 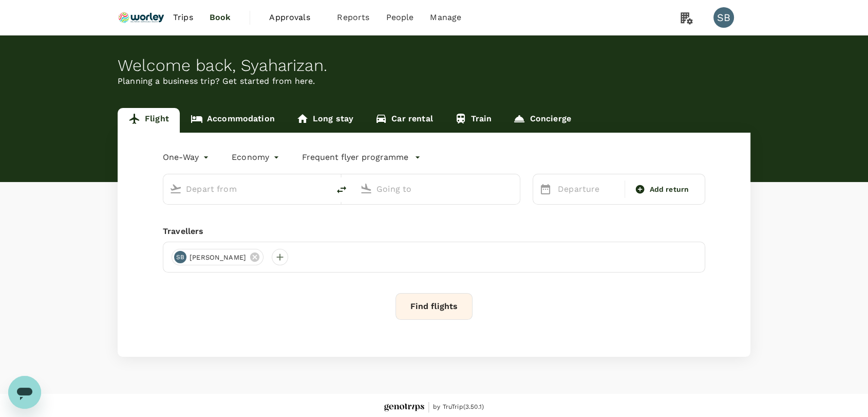 I want to click on p: Frequent flyer programme, so click(x=355, y=157).